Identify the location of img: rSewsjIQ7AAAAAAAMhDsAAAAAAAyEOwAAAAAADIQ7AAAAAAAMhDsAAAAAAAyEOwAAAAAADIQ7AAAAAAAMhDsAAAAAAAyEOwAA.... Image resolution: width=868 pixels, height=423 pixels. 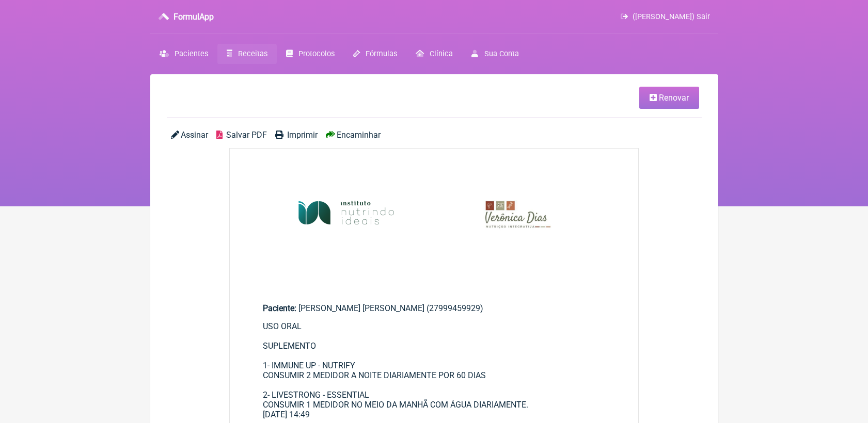
(434, 216).